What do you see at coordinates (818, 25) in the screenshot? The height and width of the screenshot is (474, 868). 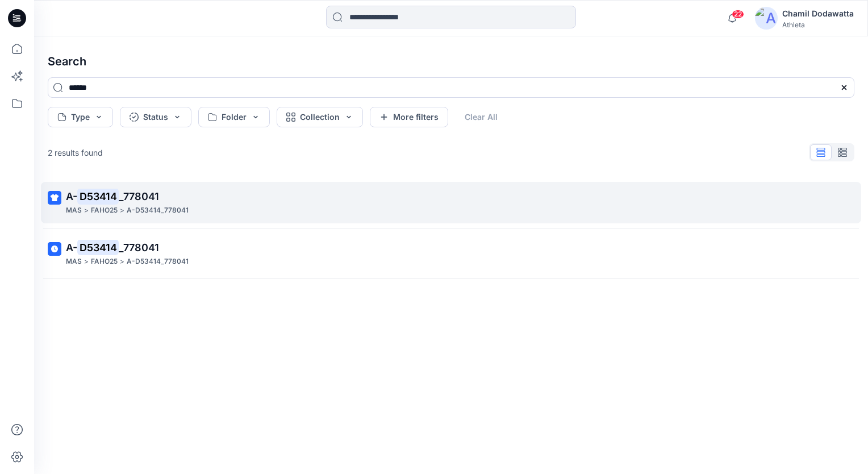 I see `div: Athleta` at bounding box center [818, 25].